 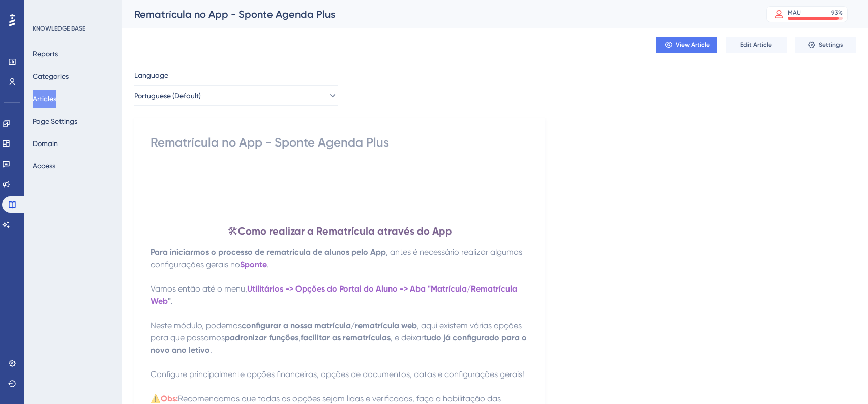 What do you see at coordinates (268, 252) in the screenshot?
I see `strong: Para iniciarmos o processo de rematrícula de alunos pelo App` at bounding box center [268, 252].